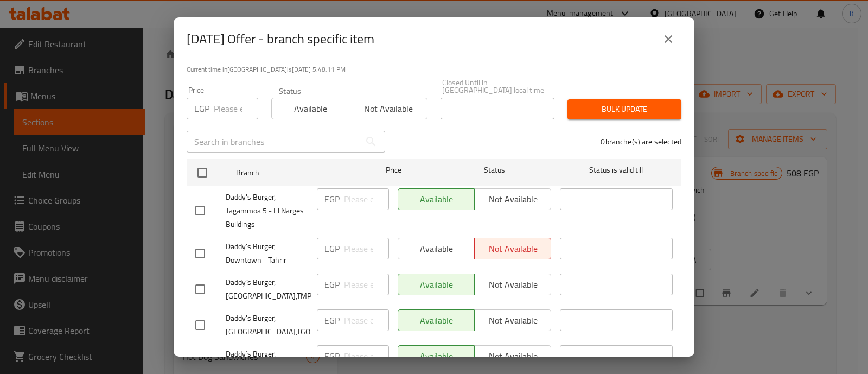 The image size is (868, 374). Describe the element at coordinates (495, 170) in the screenshot. I see `span: Status` at that location.